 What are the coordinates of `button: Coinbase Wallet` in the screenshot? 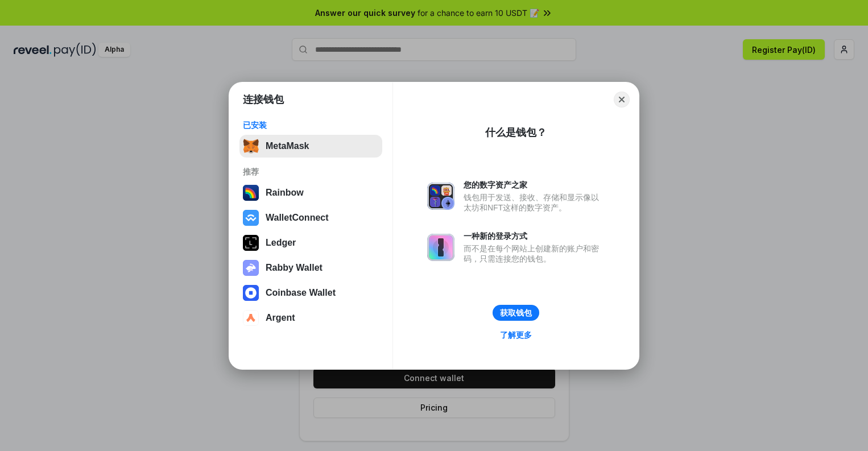 It's located at (310, 293).